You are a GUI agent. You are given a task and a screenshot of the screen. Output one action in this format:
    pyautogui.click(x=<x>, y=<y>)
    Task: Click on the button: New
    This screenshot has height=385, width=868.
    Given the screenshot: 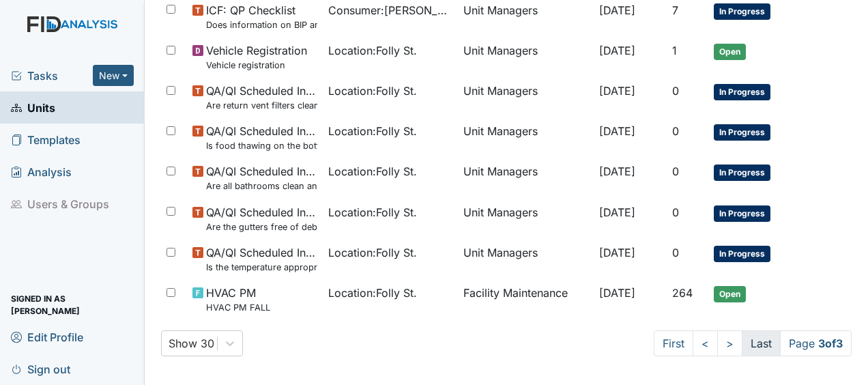 What is the action you would take?
    pyautogui.click(x=113, y=75)
    